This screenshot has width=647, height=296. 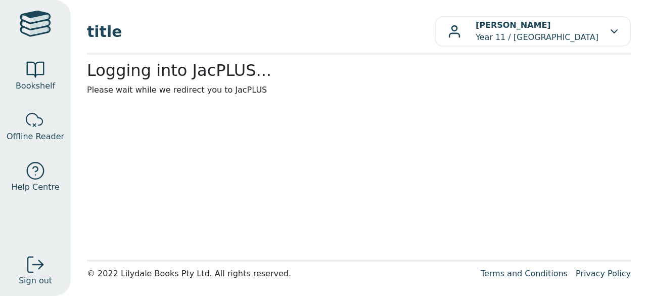 I want to click on p: Please wait while we redirect you to JacPLUS, so click(x=359, y=90).